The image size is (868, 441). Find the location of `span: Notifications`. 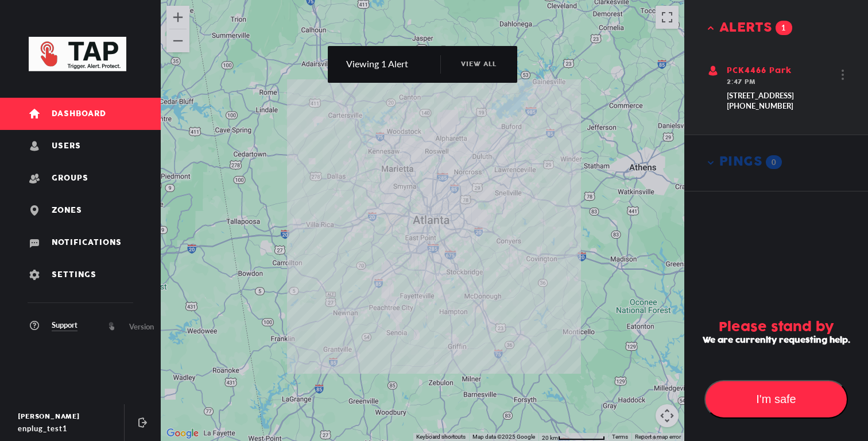

span: Notifications is located at coordinates (87, 243).